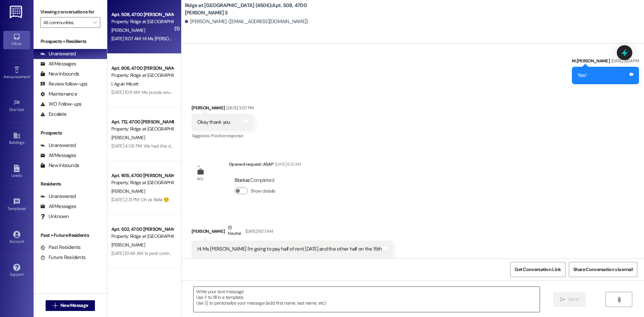 Image resolution: width=644 pixels, height=317 pixels. What do you see at coordinates (582, 75) in the screenshot?
I see `div: Yes!` at bounding box center [582, 75].